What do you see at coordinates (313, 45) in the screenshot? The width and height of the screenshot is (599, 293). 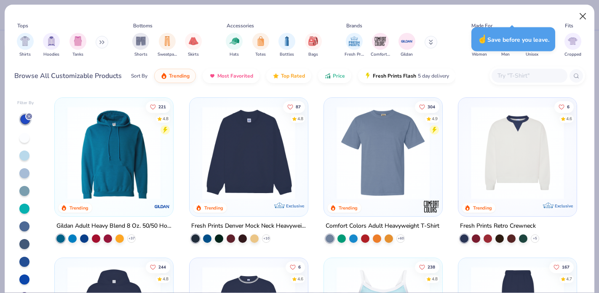 I see `div: filter for Bags` at bounding box center [313, 45].